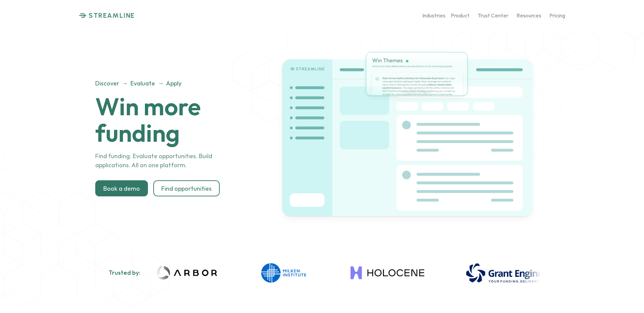 This screenshot has width=644, height=313. Describe the element at coordinates (186, 189) in the screenshot. I see `p: Find opportunities` at that location.